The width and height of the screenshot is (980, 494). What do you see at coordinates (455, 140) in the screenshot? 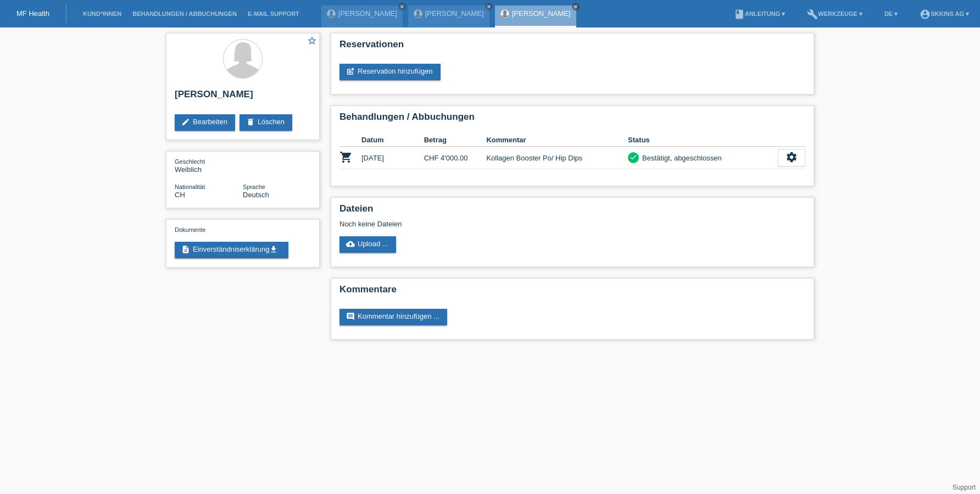
I see `th: Betrag` at bounding box center [455, 140].